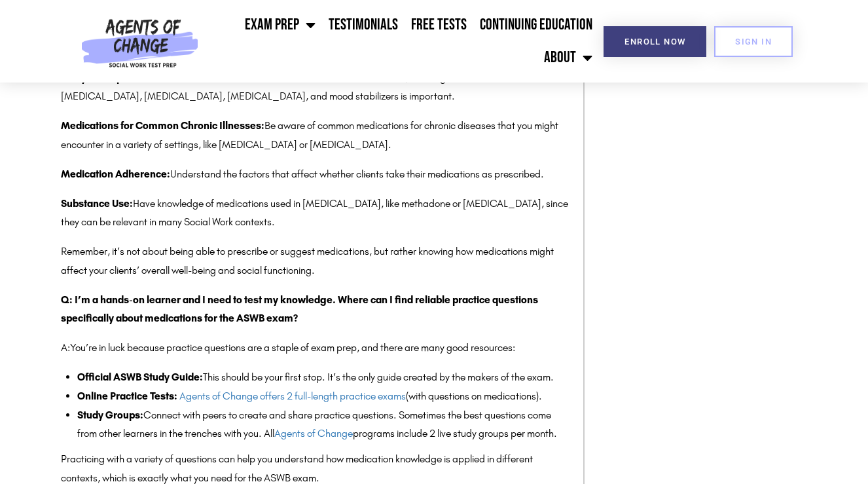  What do you see at coordinates (280, 25) in the screenshot?
I see `a: Exam Prep` at bounding box center [280, 25].